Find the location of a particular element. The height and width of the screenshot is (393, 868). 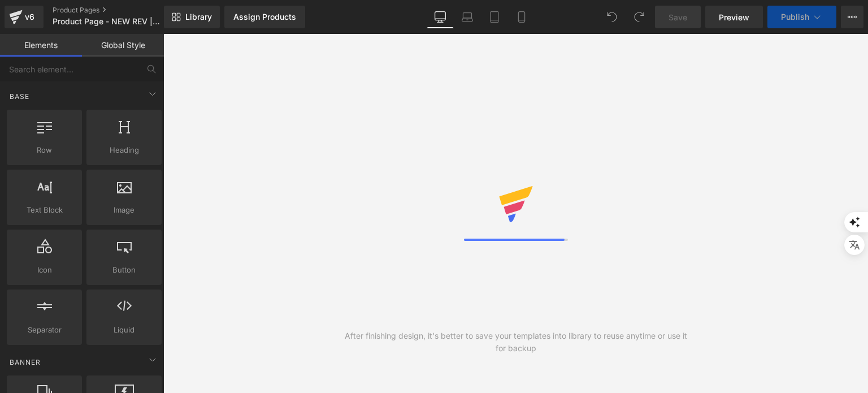

a: New Library is located at coordinates (192, 17).